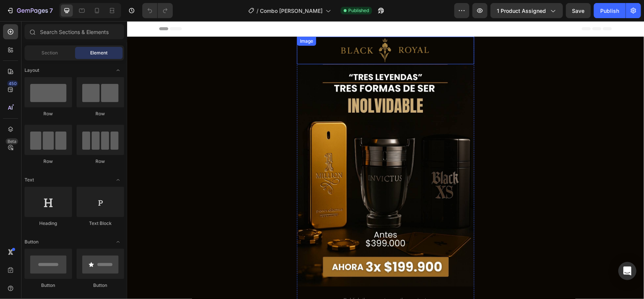 The image size is (644, 299). I want to click on div: Image, so click(179, 20).